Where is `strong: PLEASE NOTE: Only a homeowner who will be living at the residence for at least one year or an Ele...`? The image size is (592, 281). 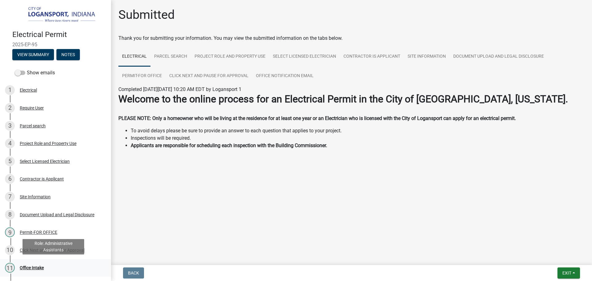
strong: PLEASE NOTE: Only a homeowner who will be living at the residence for at least one year or an Ele... is located at coordinates (317, 118).